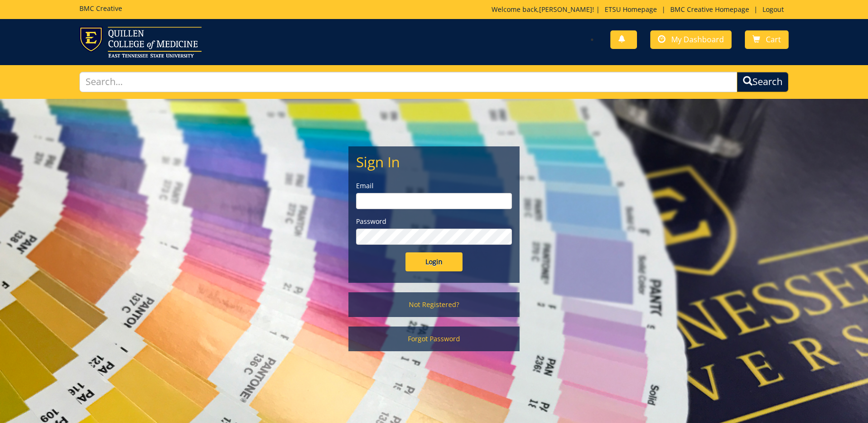  Describe the element at coordinates (434, 162) in the screenshot. I see `h2: Sign In` at that location.